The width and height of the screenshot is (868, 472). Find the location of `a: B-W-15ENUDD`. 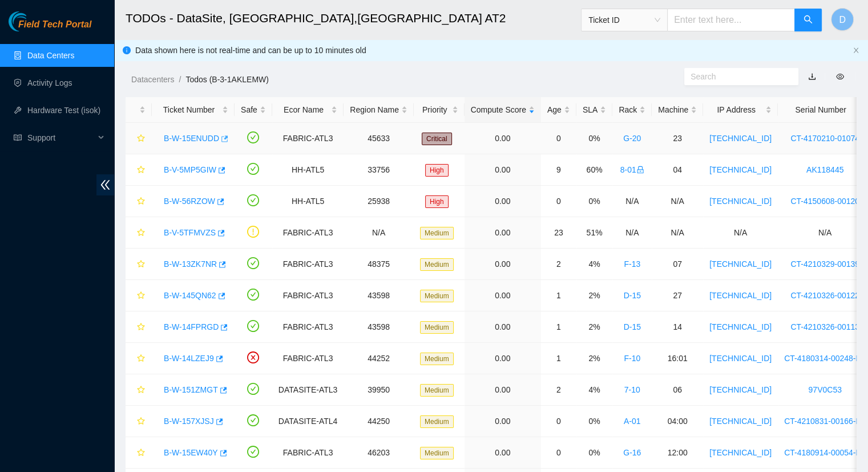

a: B-W-15ENUDD is located at coordinates (192, 138).